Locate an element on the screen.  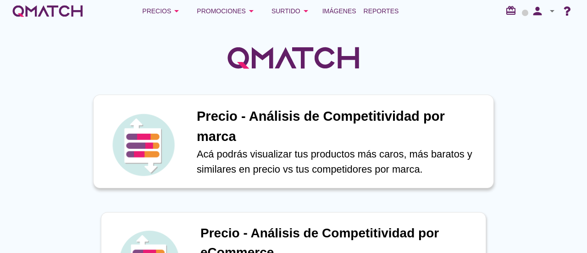
i: redeem is located at coordinates (512, 11).